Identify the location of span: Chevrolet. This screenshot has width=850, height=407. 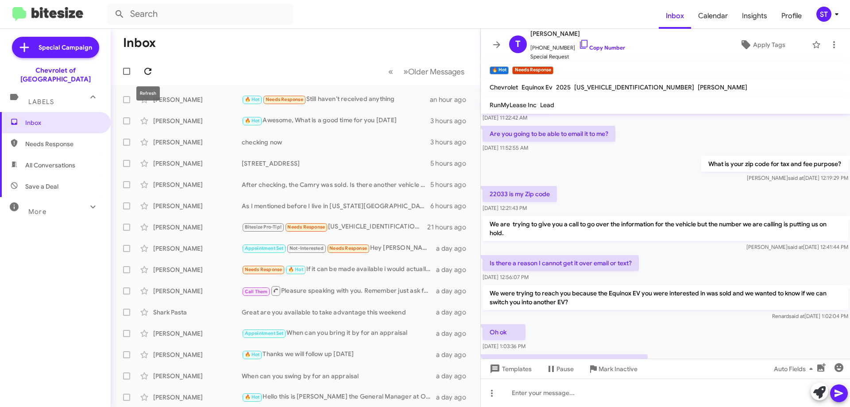
(504, 87).